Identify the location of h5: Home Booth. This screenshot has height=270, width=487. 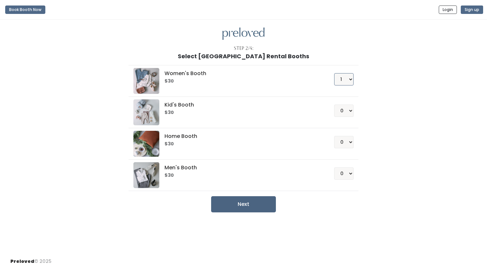
(241, 136).